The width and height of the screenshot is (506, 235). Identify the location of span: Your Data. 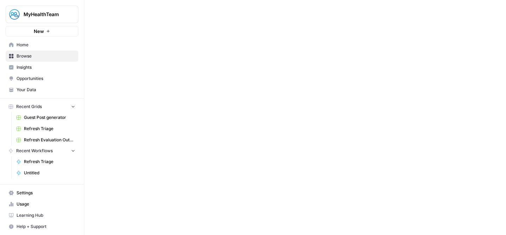
(46, 90).